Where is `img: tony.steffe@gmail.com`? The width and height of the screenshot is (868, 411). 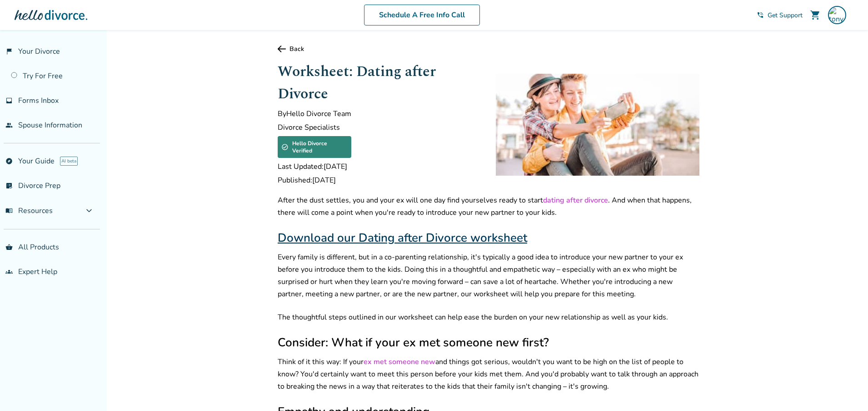 img: tony.steffe@gmail.com is located at coordinates (837, 15).